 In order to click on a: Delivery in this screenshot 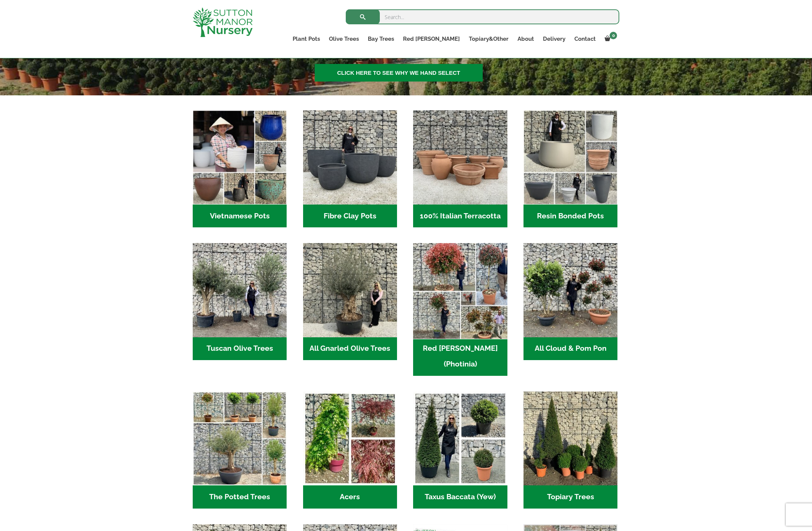, I will do `click(554, 38)`.